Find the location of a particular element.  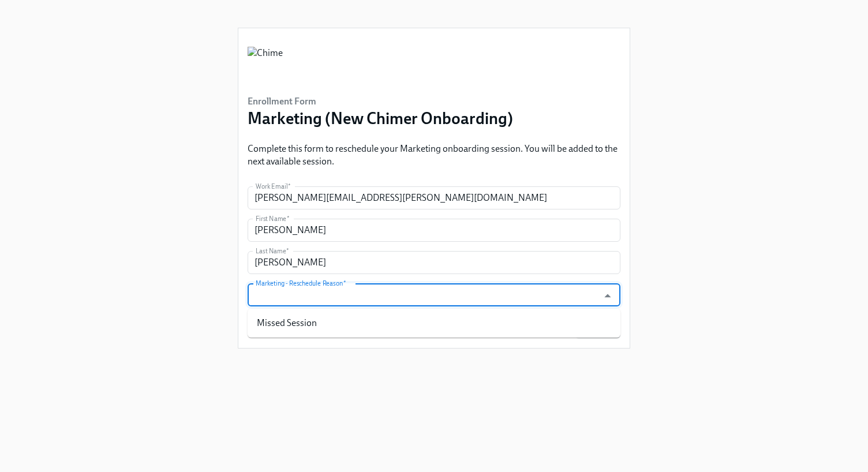

button: Close is located at coordinates (607, 296).